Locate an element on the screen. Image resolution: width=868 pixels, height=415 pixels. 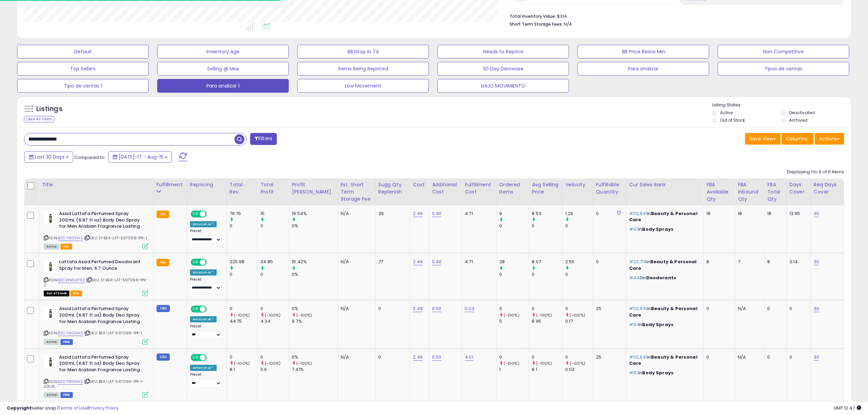
div: 4.34 is located at coordinates (275, 321).